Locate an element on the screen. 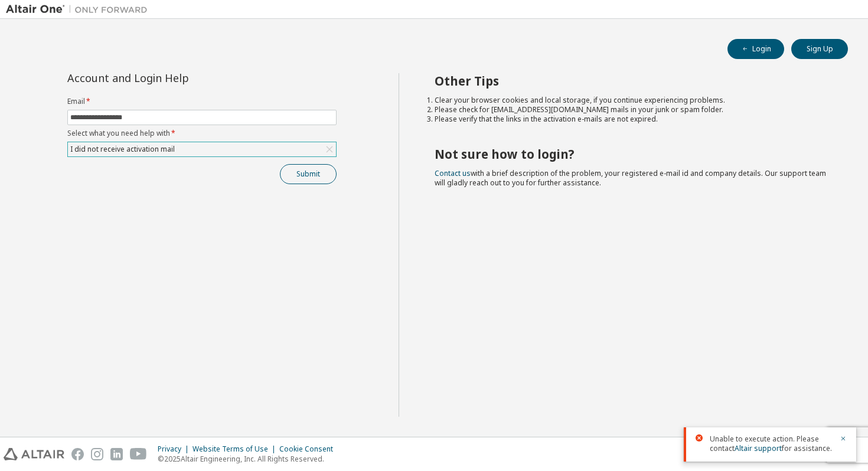  li: Please verify that the links in the activation e-mails are not expired. is located at coordinates (631, 119).